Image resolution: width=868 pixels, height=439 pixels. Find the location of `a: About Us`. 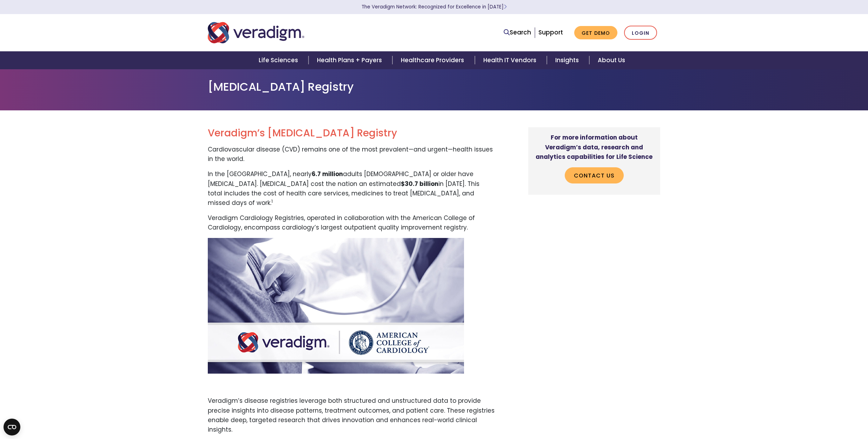

a: About Us is located at coordinates (611, 60).